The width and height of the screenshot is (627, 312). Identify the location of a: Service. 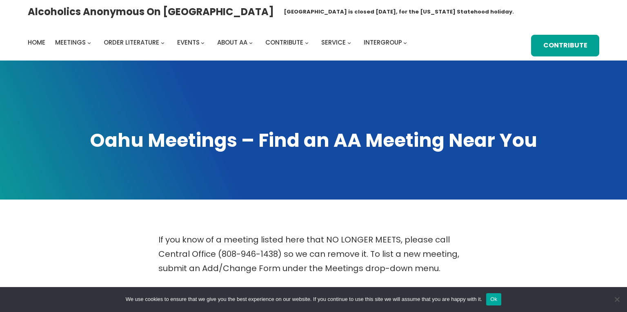
(334, 42).